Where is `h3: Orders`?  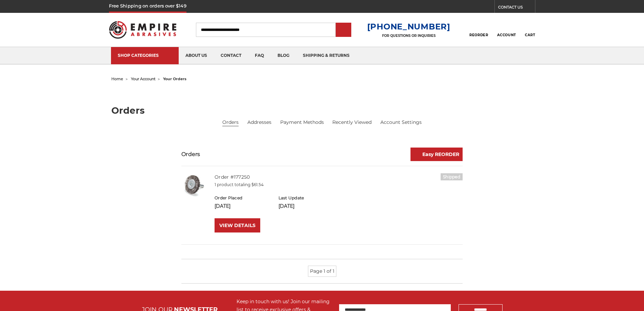
h3: Orders is located at coordinates (191, 154).